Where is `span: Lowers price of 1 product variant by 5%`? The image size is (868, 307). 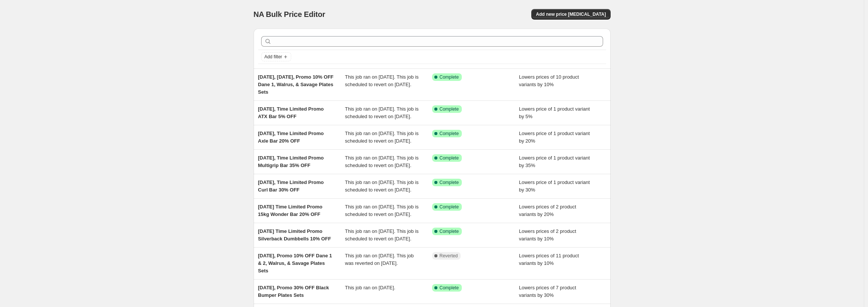 span: Lowers price of 1 product variant by 5% is located at coordinates (555, 113).